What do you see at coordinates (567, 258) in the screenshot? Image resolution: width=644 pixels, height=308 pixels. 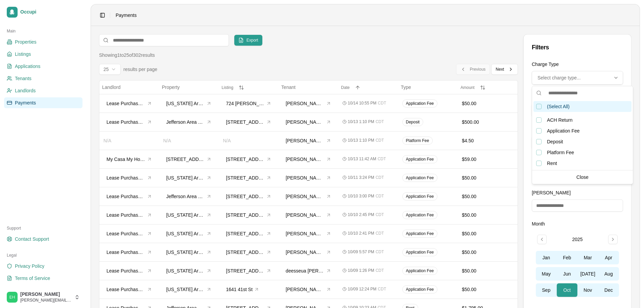 I see `button: Feb` at bounding box center [567, 258].